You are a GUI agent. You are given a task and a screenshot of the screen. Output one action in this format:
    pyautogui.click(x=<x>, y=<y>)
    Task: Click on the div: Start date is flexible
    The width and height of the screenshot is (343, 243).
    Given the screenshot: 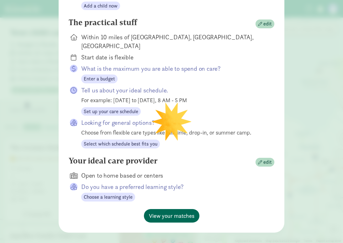 What is the action you would take?
    pyautogui.click(x=173, y=57)
    